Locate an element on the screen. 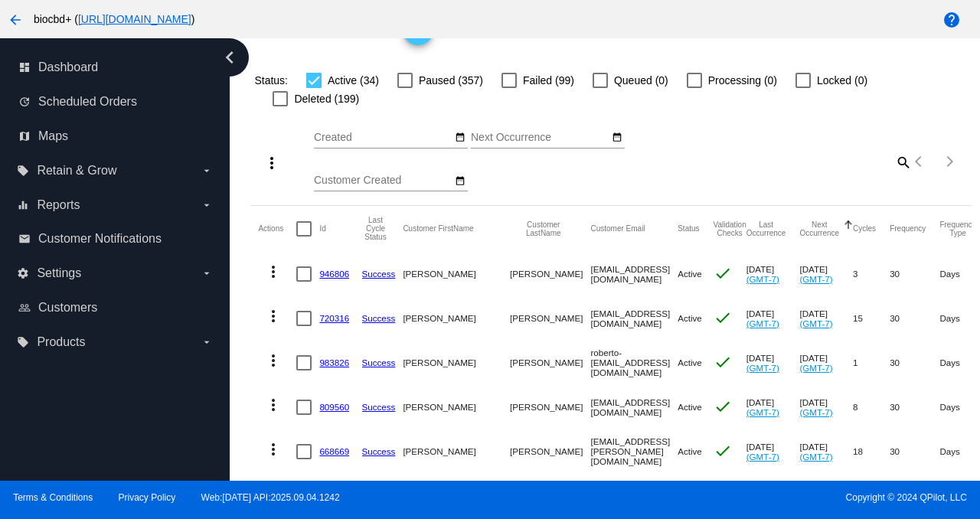 This screenshot has width=980, height=519. i: people_outline is located at coordinates (24, 308).